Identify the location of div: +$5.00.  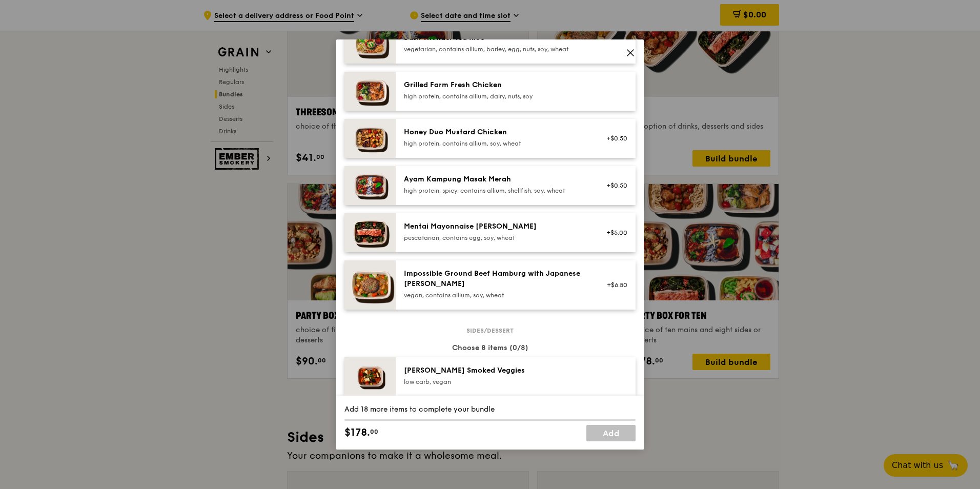
(614, 233).